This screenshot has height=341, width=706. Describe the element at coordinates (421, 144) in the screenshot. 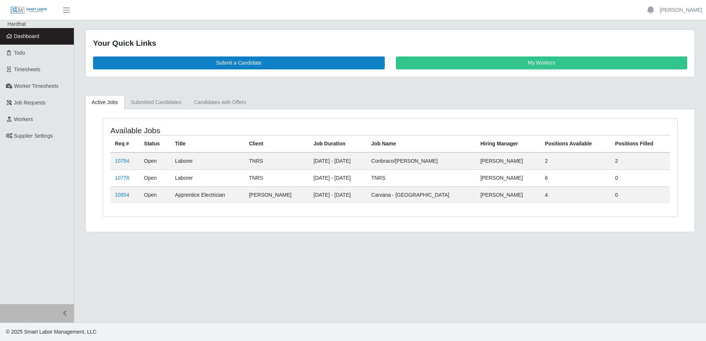

I see `th: Job Name` at that location.